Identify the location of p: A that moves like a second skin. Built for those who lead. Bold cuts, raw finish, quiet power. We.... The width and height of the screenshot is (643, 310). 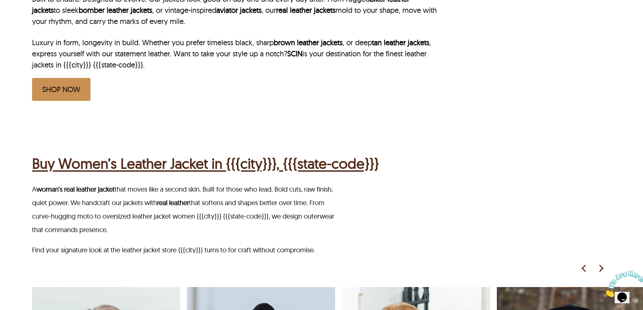
(185, 210).